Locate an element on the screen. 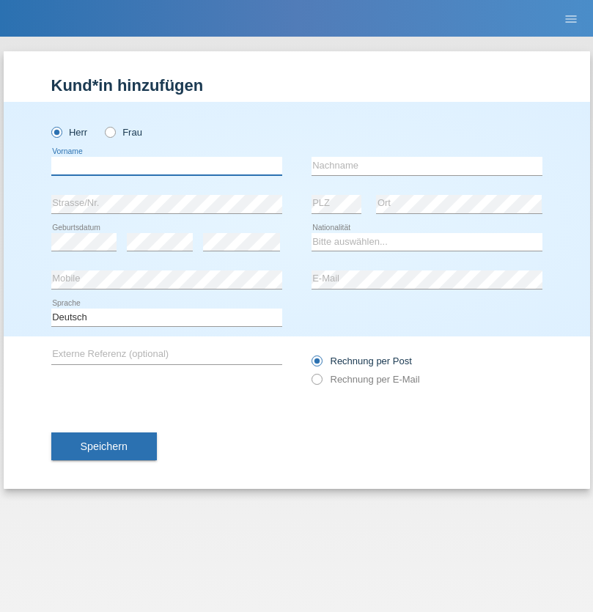 This screenshot has height=612, width=593. input: Herr is located at coordinates (56, 131).